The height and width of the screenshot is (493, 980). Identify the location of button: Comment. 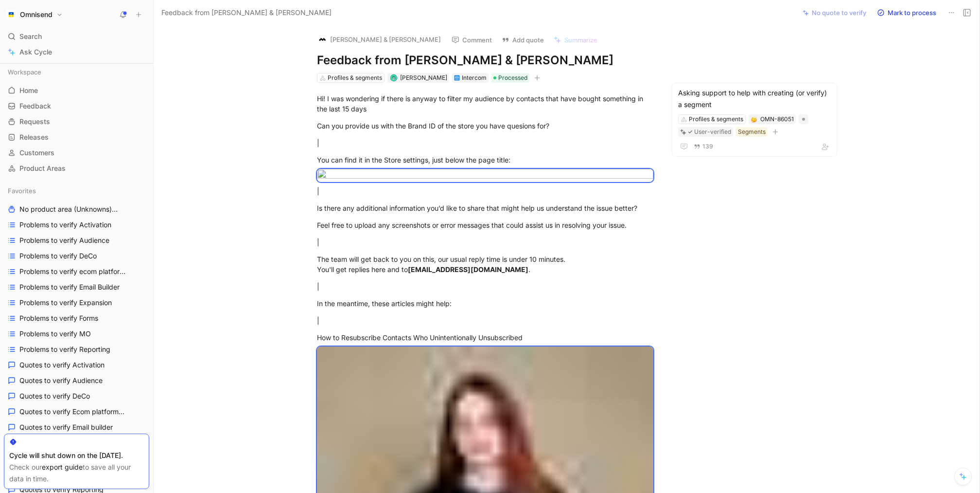
(472, 40).